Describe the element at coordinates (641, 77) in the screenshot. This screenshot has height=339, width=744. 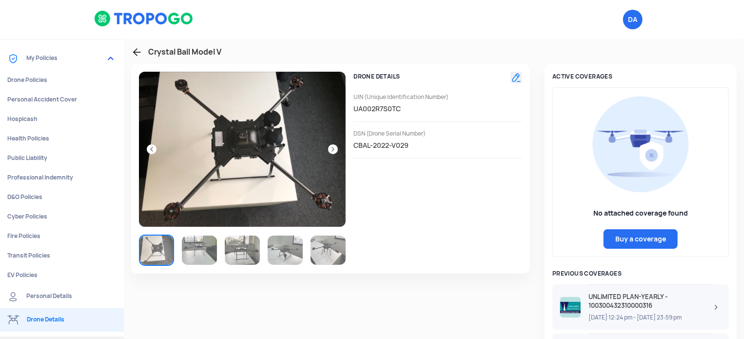
I see `h3: Active coverages` at that location.